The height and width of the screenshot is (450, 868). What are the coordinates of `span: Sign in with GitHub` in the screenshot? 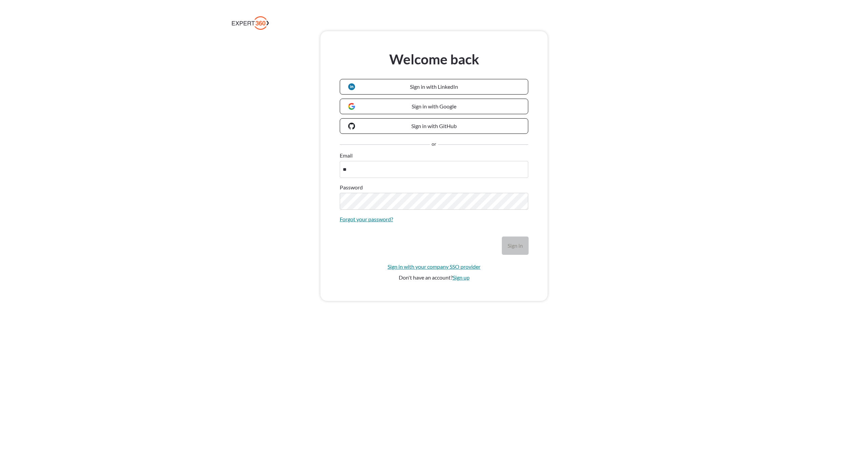 It's located at (434, 126).